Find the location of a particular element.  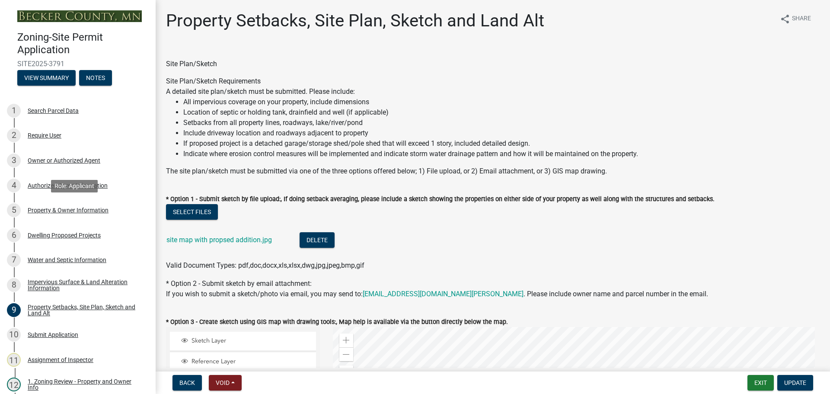

h4: Zoning-Site Permit Application is located at coordinates (83, 44).